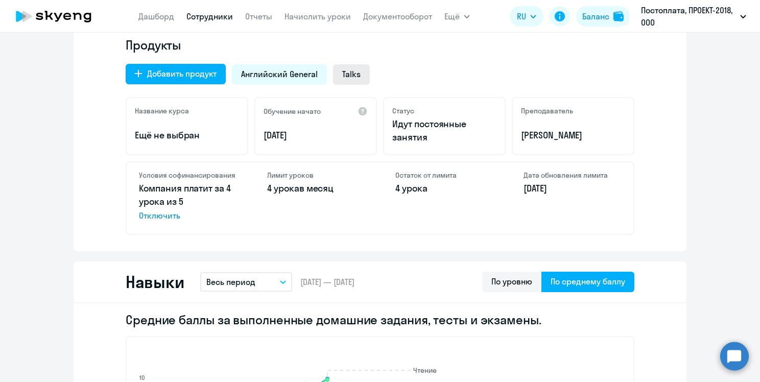 This screenshot has width=760, height=382. What do you see at coordinates (209, 16) in the screenshot?
I see `a: Сотрудники` at bounding box center [209, 16].